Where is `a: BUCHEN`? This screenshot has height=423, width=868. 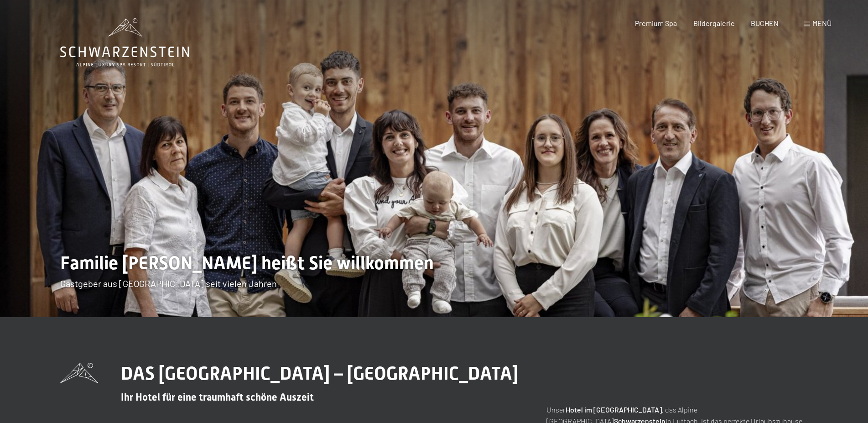 a: BUCHEN is located at coordinates (764, 23).